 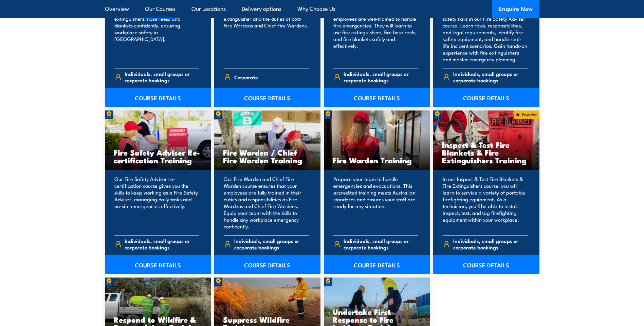 I want to click on h3: Inspect & Test Fire Blankets & Fire Extinguishers Training, so click(x=486, y=152).